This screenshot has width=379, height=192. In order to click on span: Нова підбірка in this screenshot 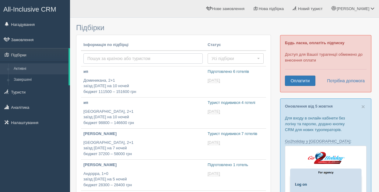, I will do `click(271, 9)`.